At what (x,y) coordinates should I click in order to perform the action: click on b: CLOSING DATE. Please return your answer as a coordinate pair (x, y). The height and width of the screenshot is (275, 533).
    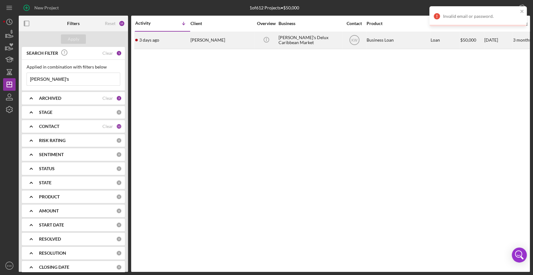
    Looking at the image, I should click on (54, 267).